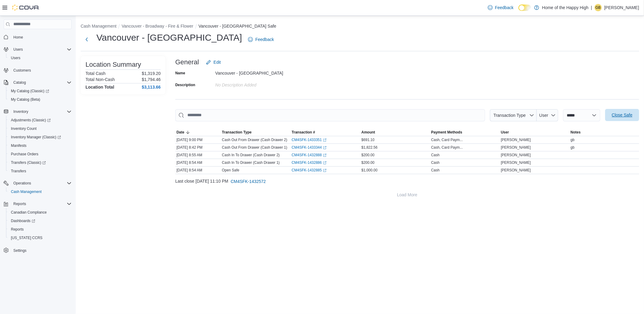 The height and width of the screenshot is (314, 644). I want to click on span: $1,000.00, so click(369, 170).